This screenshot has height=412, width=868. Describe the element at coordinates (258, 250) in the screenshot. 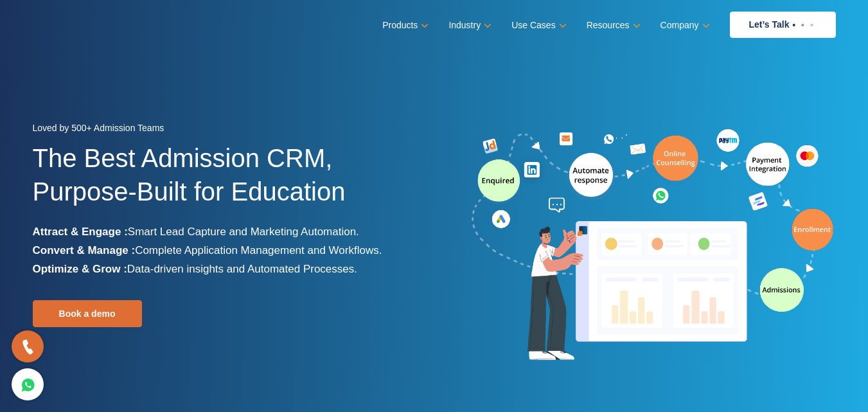

I see `span: Complete Application Management and Workflows.` at that location.